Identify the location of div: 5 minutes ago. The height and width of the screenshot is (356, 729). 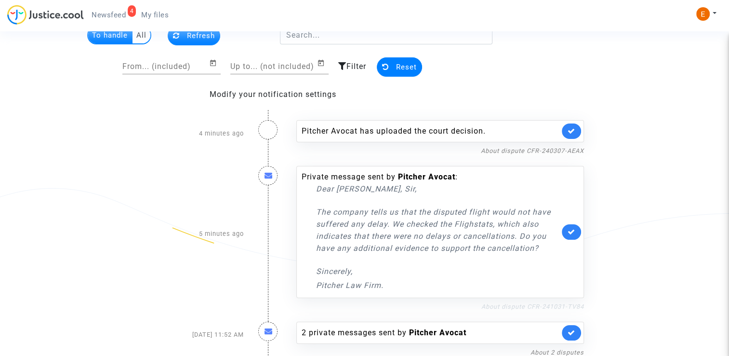
(194, 234).